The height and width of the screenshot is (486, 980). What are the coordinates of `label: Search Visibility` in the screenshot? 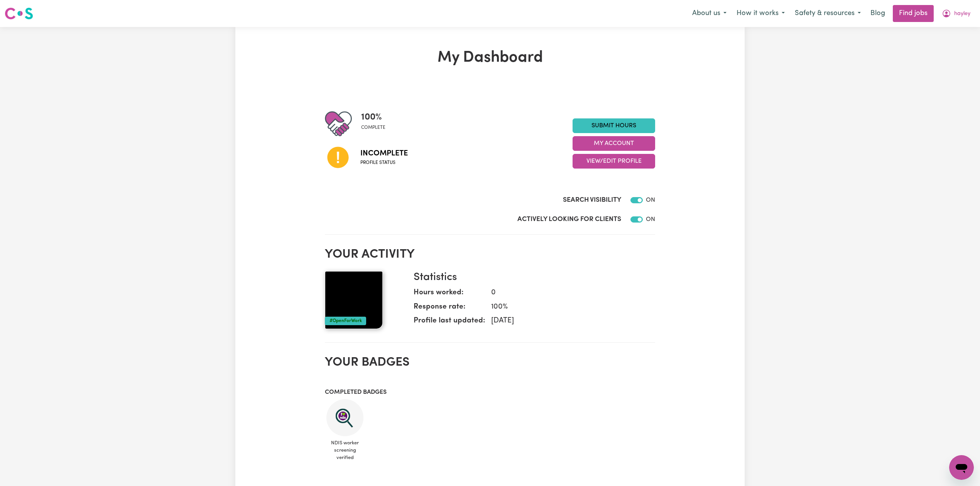 It's located at (592, 201).